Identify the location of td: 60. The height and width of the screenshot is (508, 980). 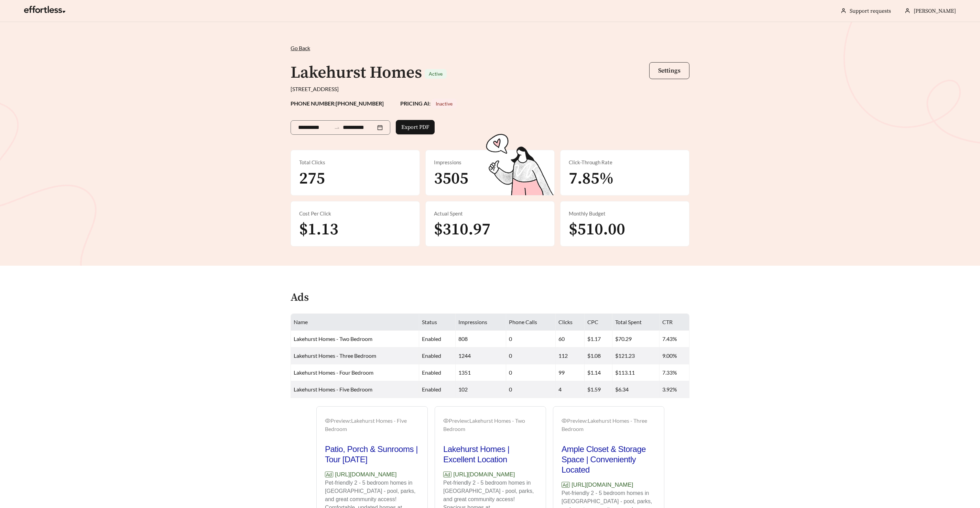
(570, 339).